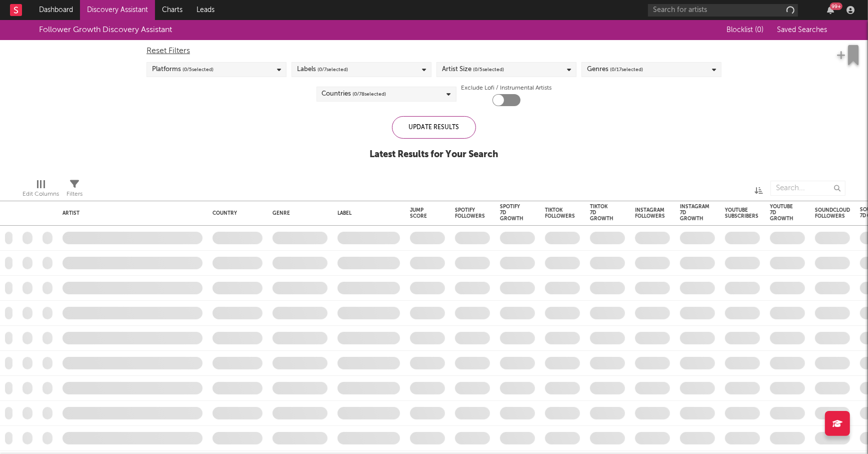  What do you see at coordinates (182, 70) in the screenshot?
I see `div: Platforms` at bounding box center [182, 70].